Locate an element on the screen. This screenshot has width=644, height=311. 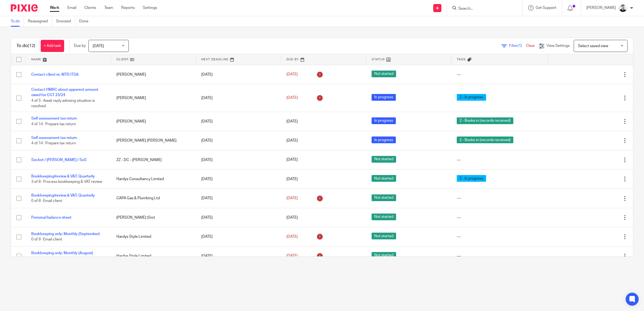
img: Pixie is located at coordinates (24, 8).